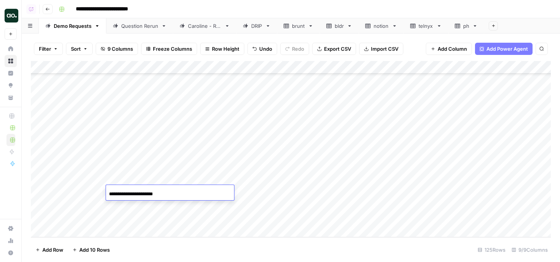 This screenshot has width=560, height=262. Describe the element at coordinates (529, 250) in the screenshot. I see `div: 9/9 Columns` at that location.